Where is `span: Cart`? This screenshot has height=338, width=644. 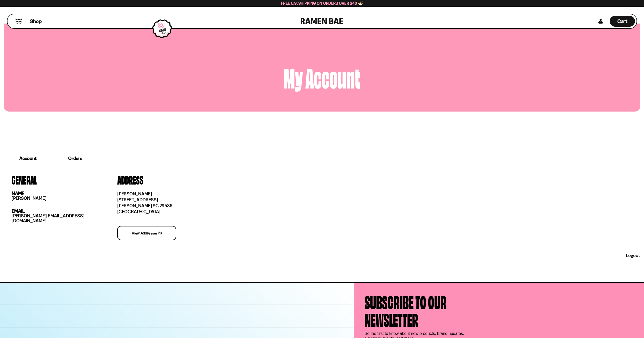 span: Cart is located at coordinates (622, 21).